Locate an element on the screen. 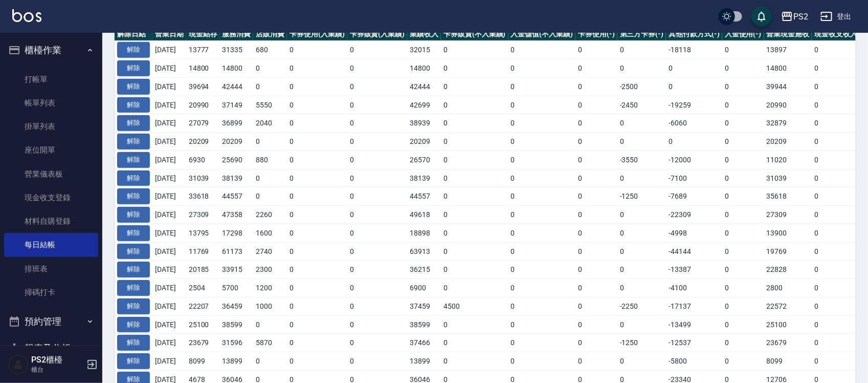  td: -7100 is located at coordinates (694, 178).